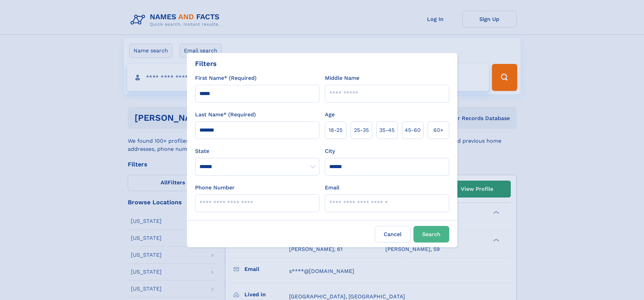 Image resolution: width=644 pixels, height=300 pixels. Describe the element at coordinates (413, 130) in the screenshot. I see `span: 45‑60` at that location.